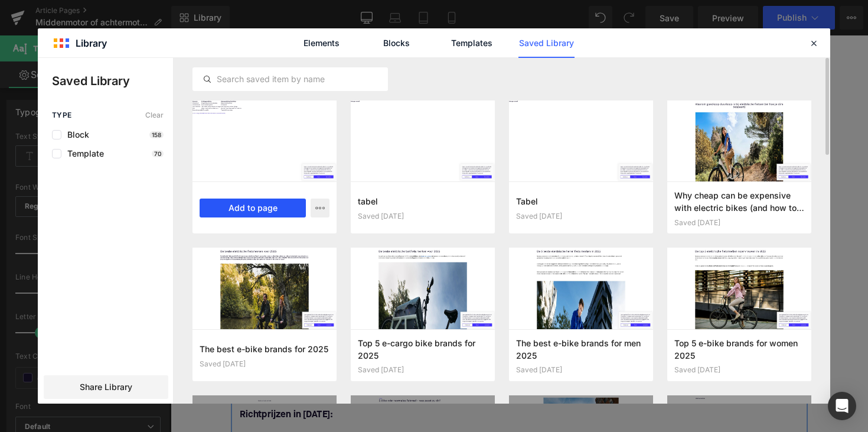 This screenshot has width=868, height=432. I want to click on li: → transport naar huis of fietsenmaker., so click(357, 202).